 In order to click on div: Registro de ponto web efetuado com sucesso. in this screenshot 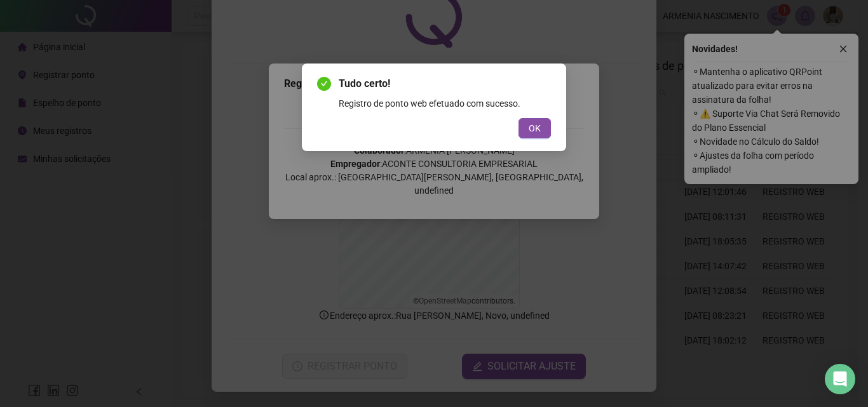, I will do `click(445, 104)`.